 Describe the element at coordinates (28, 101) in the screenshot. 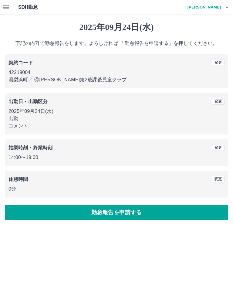

I see `b: 出勤日・出勤区分` at that location.